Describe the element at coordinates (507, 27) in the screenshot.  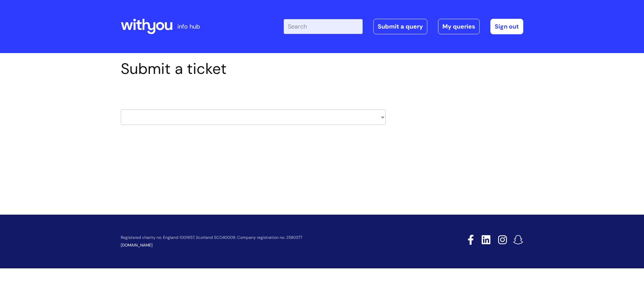
I see `a: Sign out` at that location.